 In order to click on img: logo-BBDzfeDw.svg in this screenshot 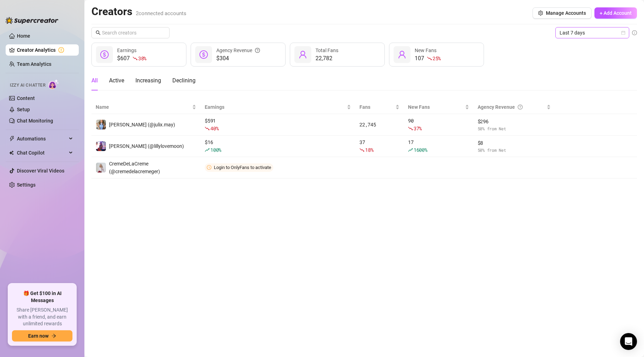, I will do `click(32, 20)`.